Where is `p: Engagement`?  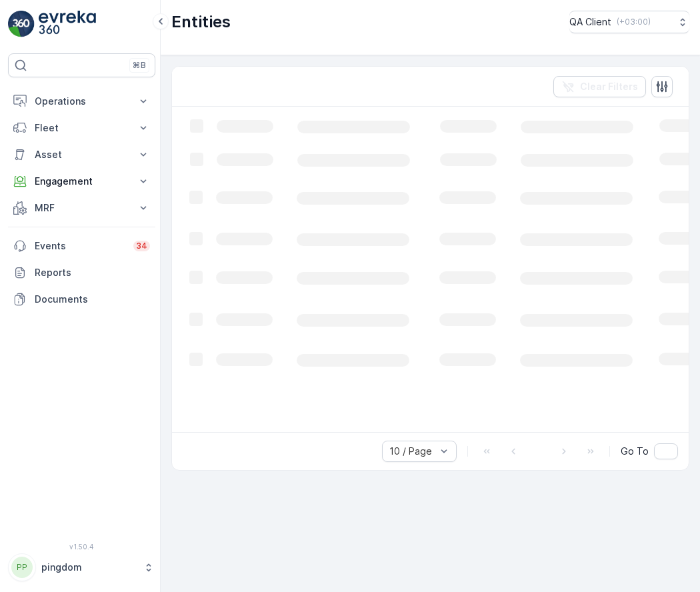 p: Engagement is located at coordinates (82, 181).